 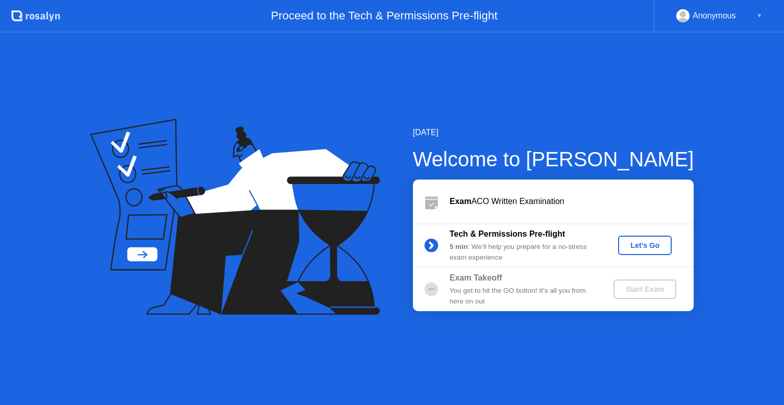 I want to click on b: Tech & Permissions Pre-flight, so click(x=507, y=234).